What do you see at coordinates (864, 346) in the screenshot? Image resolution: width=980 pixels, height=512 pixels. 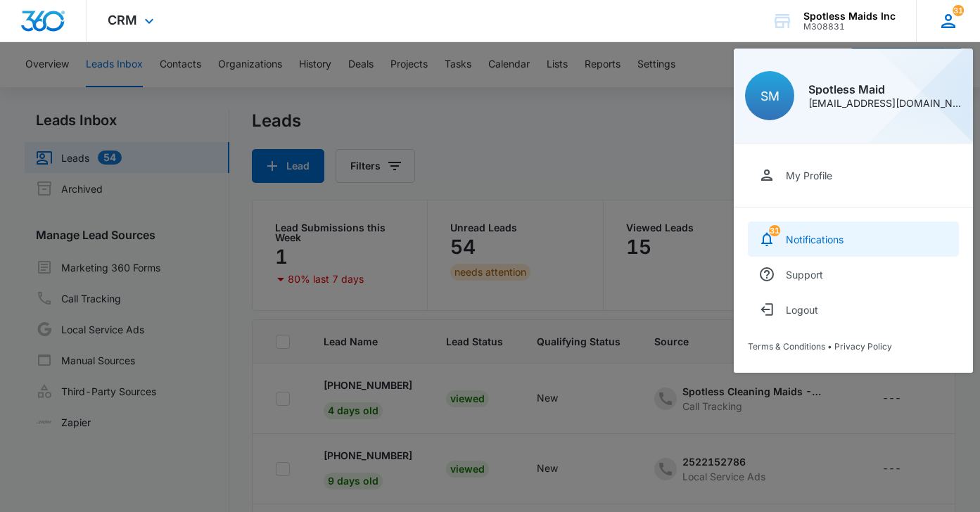 I see `a: Privacy Policy` at bounding box center [864, 346].